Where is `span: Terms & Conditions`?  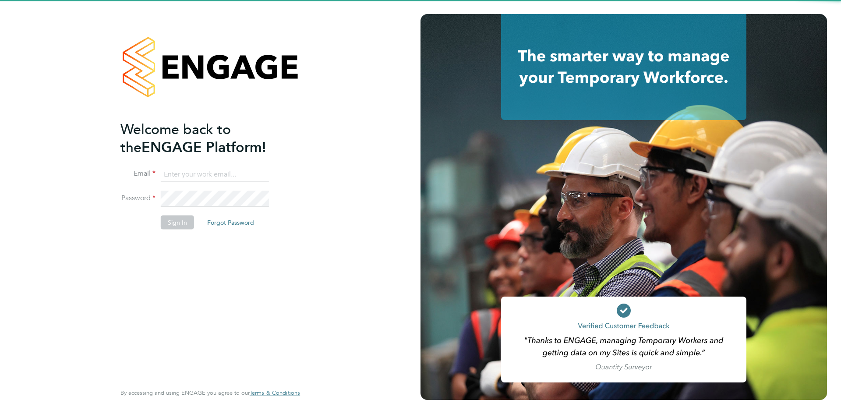
span: Terms & Conditions is located at coordinates (275, 392).